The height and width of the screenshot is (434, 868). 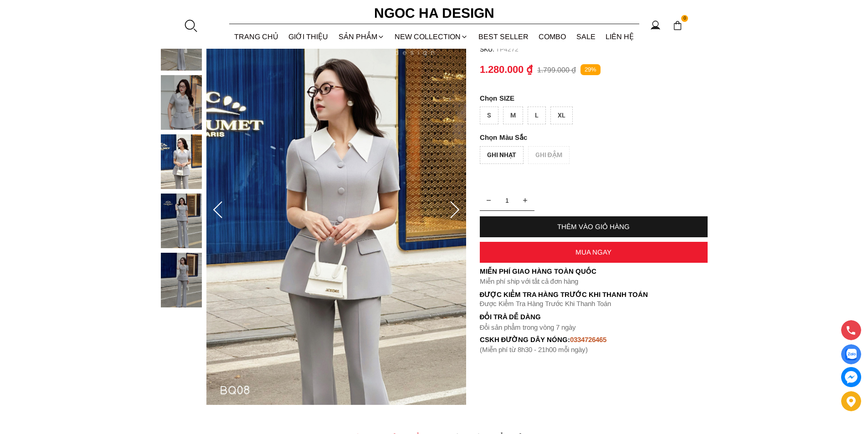 I want to click on a: NEW COLLECTION, so click(x=431, y=37).